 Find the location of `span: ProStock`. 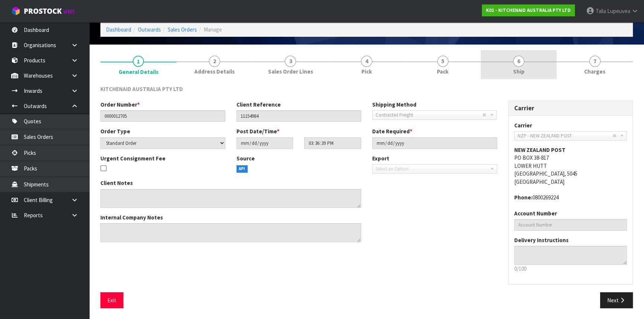

span: ProStock is located at coordinates (43, 11).